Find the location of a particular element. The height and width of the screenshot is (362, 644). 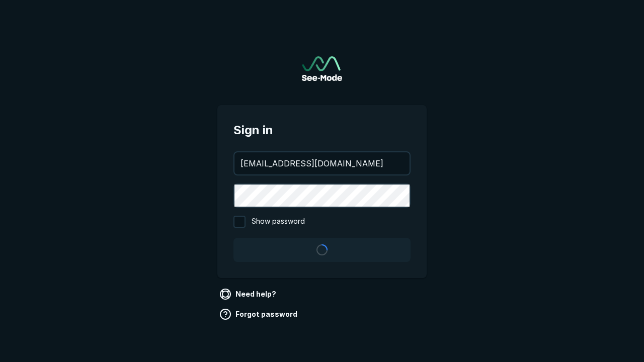

input: your@email.com is located at coordinates (322, 163).